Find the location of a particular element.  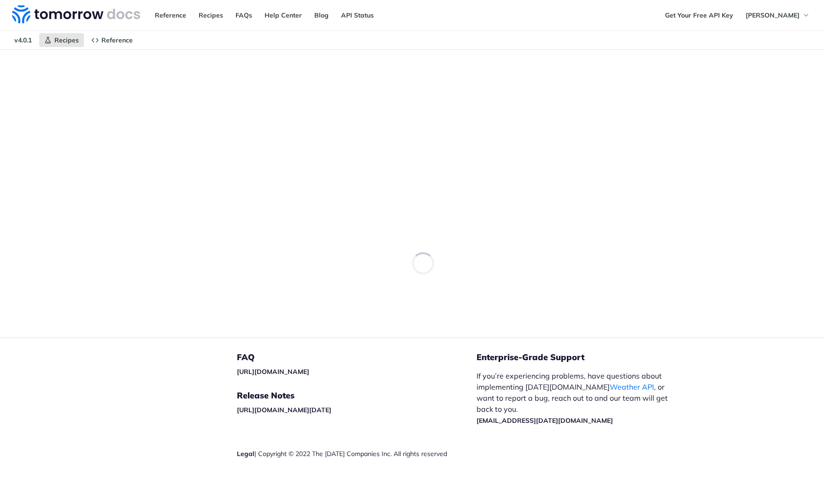

a: Help Center is located at coordinates (283, 15).